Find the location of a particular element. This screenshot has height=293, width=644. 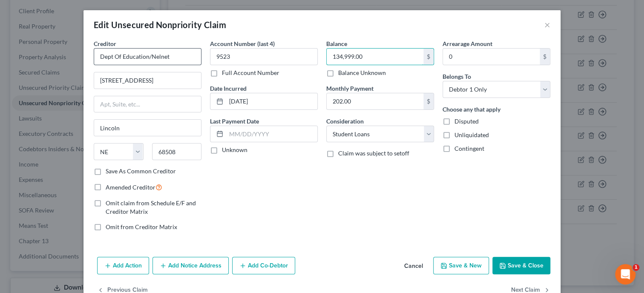

label: Save As Common Creditor is located at coordinates (141, 171).